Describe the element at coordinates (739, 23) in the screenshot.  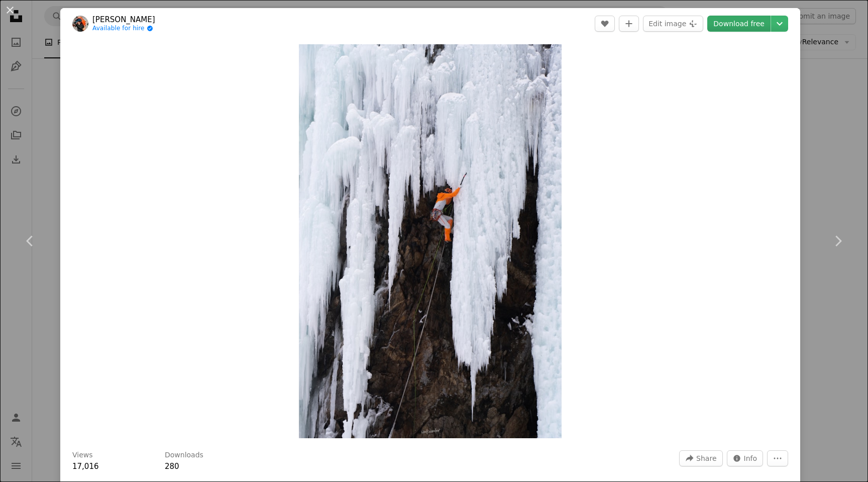
I see `a: Download free` at that location.